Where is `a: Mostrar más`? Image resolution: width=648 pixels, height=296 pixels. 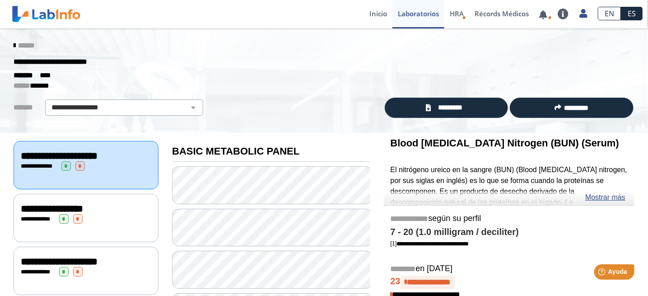
a: Mostrar más is located at coordinates (605, 197).